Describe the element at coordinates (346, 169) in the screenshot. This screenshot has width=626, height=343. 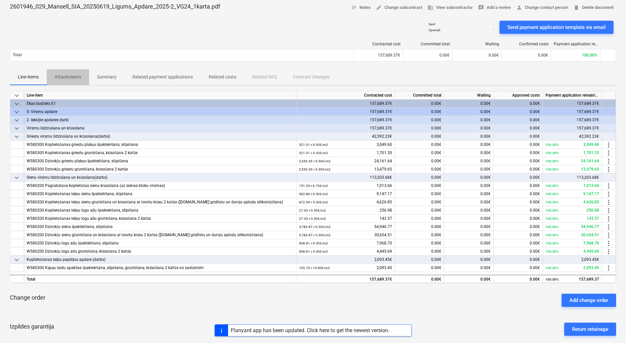
I see `div: 13,479.65` at that location.